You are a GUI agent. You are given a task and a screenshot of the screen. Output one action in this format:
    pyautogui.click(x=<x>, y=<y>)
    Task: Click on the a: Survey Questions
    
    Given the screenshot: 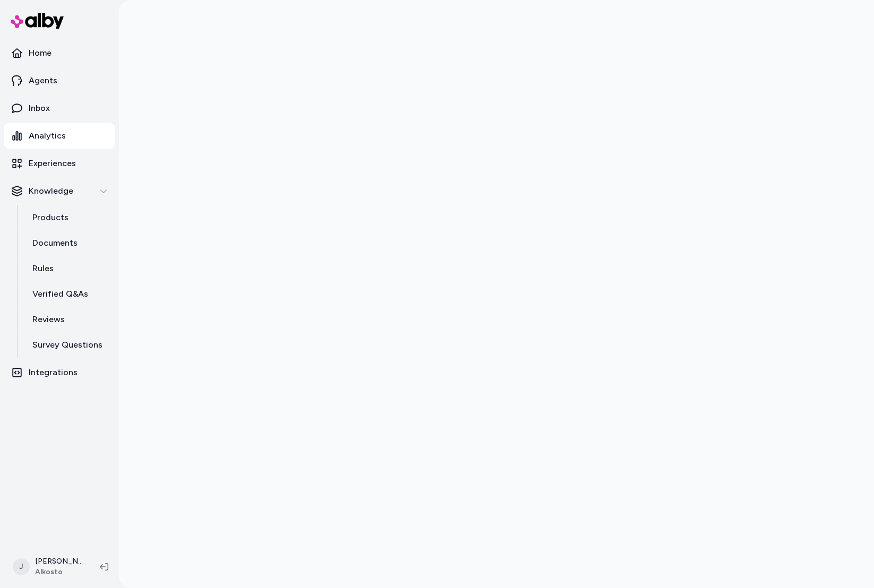 What is the action you would take?
    pyautogui.click(x=68, y=345)
    